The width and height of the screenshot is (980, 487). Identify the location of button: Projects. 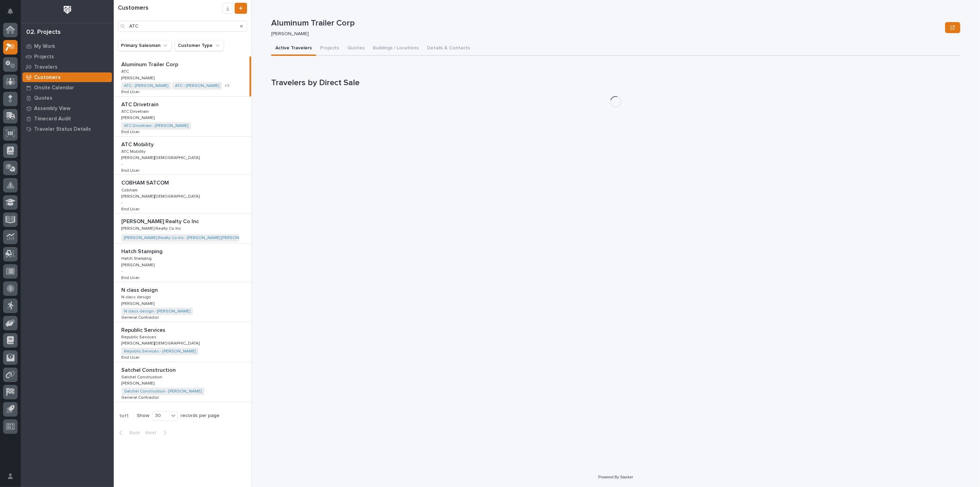
(329, 49).